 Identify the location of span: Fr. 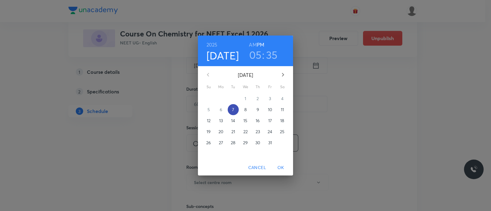
(270, 87).